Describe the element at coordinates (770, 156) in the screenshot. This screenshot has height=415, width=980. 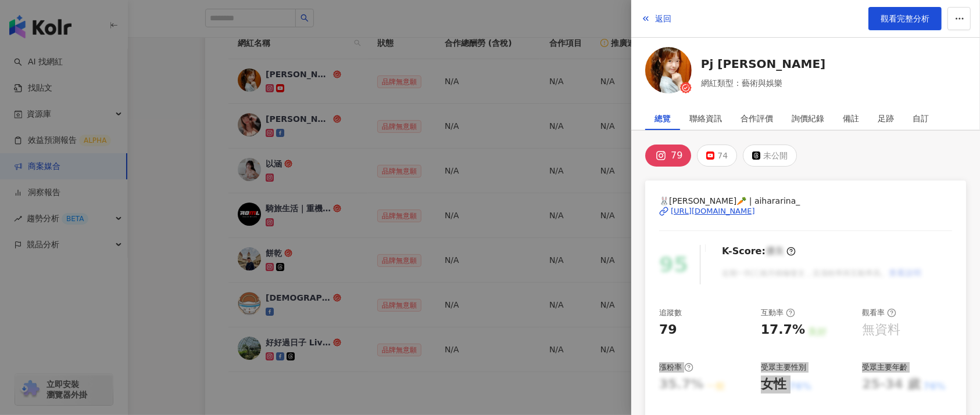
I see `button: 未公開` at that location.